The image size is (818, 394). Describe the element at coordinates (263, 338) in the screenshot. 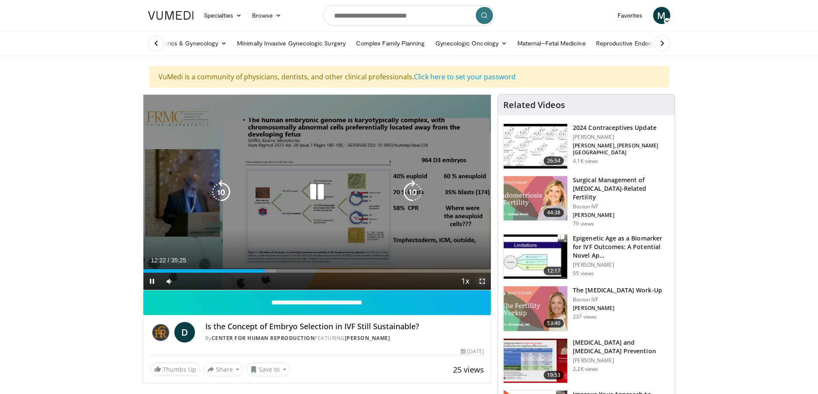

I see `a: Center for Human Reproduction` at that location.